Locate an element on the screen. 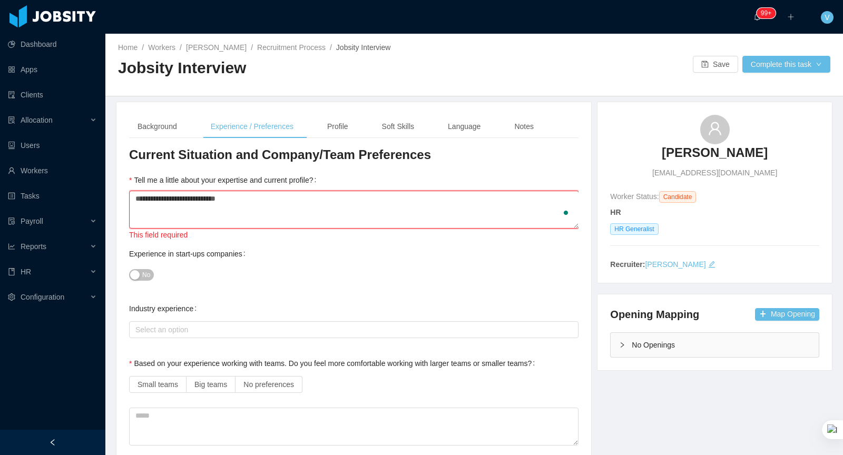 The width and height of the screenshot is (843, 455). a: icon: pie-chartDashboard is located at coordinates (52, 44).